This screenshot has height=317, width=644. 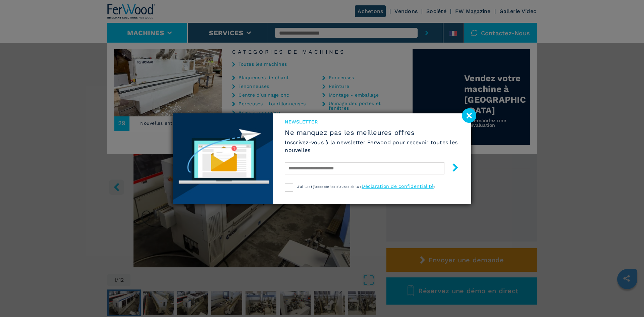 I want to click on span: Ne manquez pas les meilleures offres, so click(x=372, y=133).